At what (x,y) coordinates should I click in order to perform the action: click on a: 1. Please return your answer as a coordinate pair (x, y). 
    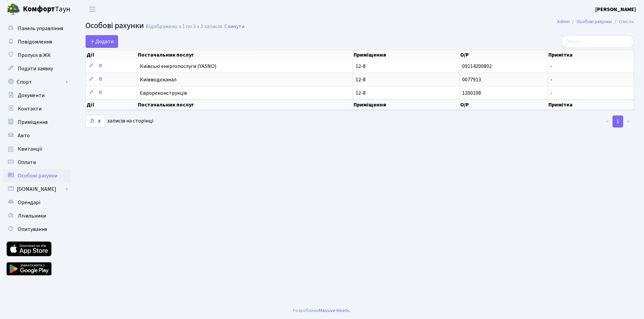
    Looking at the image, I should click on (618, 122).